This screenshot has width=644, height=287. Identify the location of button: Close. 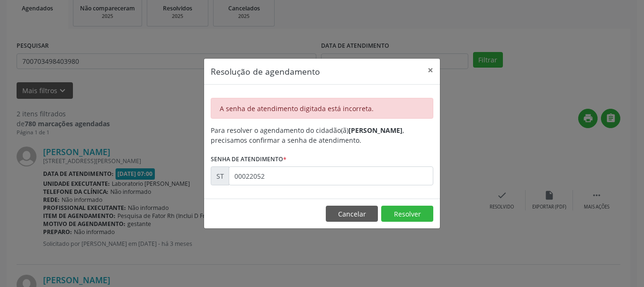
(430, 70).